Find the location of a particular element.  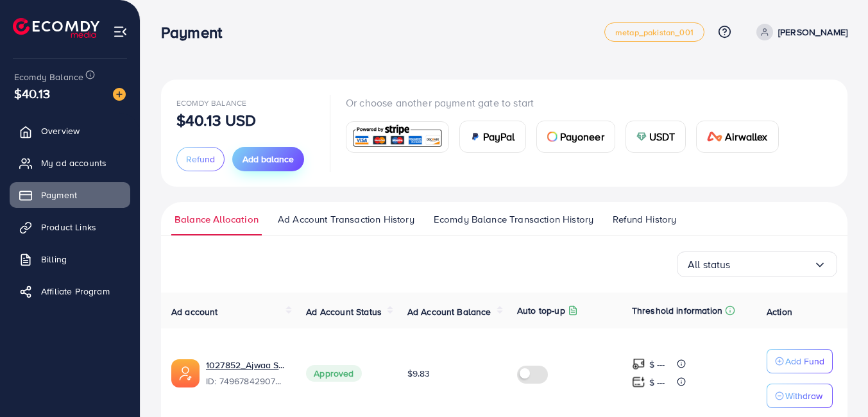

a: 1027852_Ajwaa Shahid_1745481121173 is located at coordinates (245, 365).